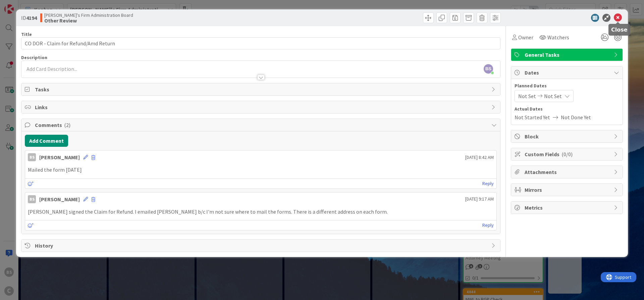 This screenshot has height=300, width=644. I want to click on label: Title, so click(27, 34).